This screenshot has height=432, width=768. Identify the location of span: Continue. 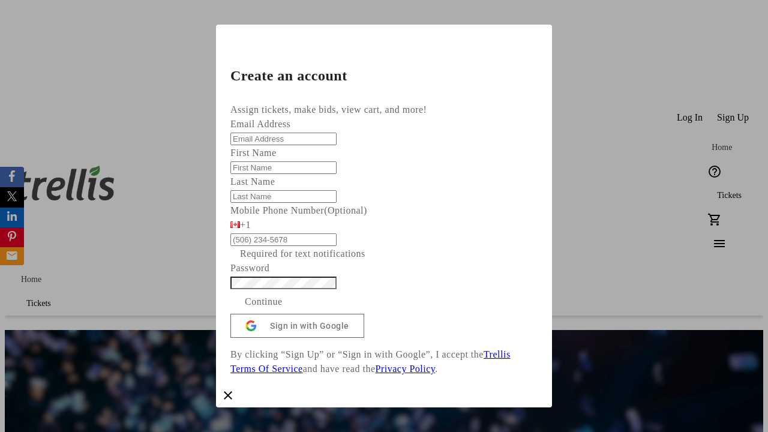
(263, 302).